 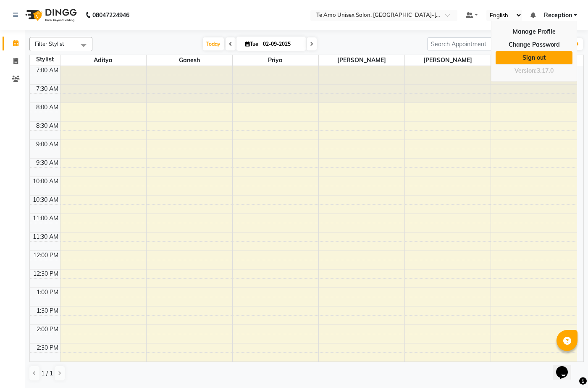 I want to click on div: 9:30 AM, so click(x=47, y=162).